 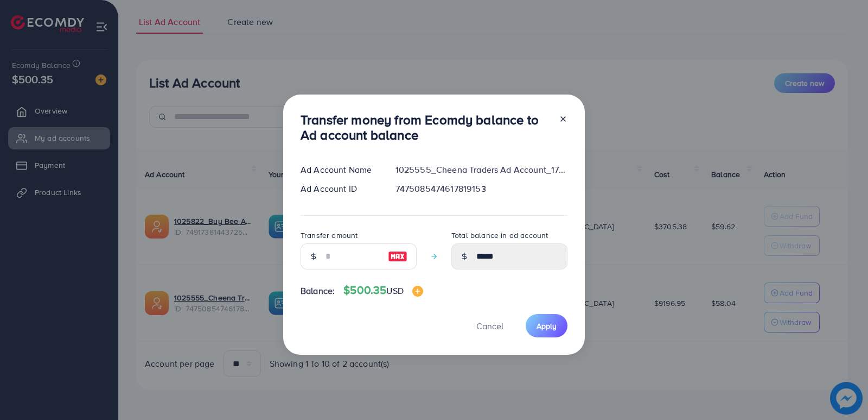 What do you see at coordinates (546, 326) in the screenshot?
I see `span: Apply` at bounding box center [546, 326].